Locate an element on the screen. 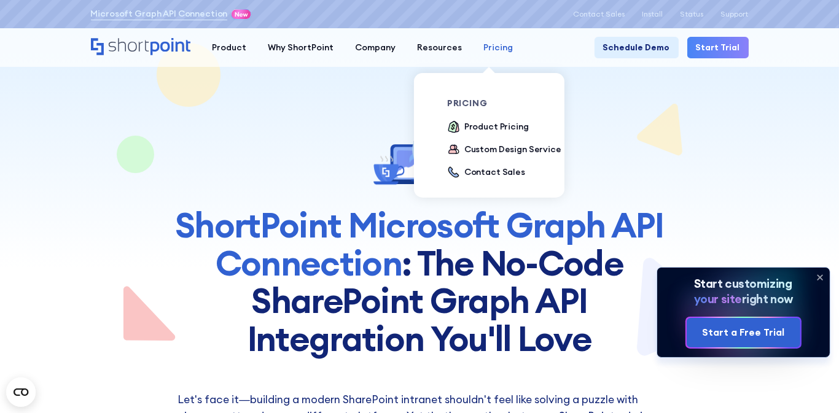 Image resolution: width=839 pixels, height=413 pixels. h1: : The No-Code SharePoint Graph API Integration You'll Love is located at coordinates (419, 282).